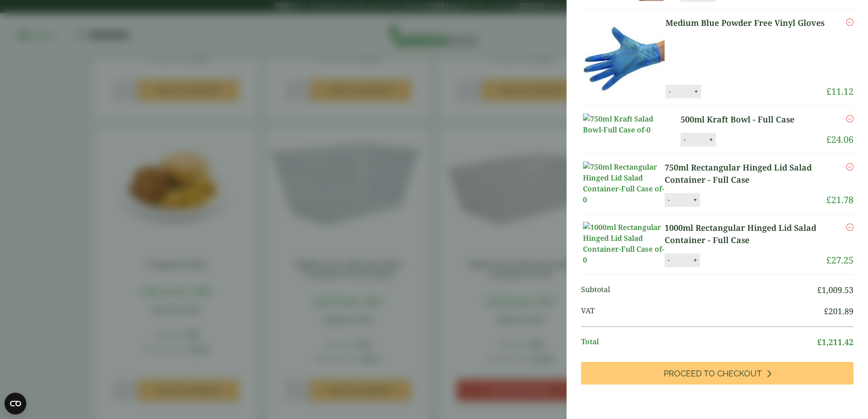  I want to click on span: VAT, so click(702, 311).